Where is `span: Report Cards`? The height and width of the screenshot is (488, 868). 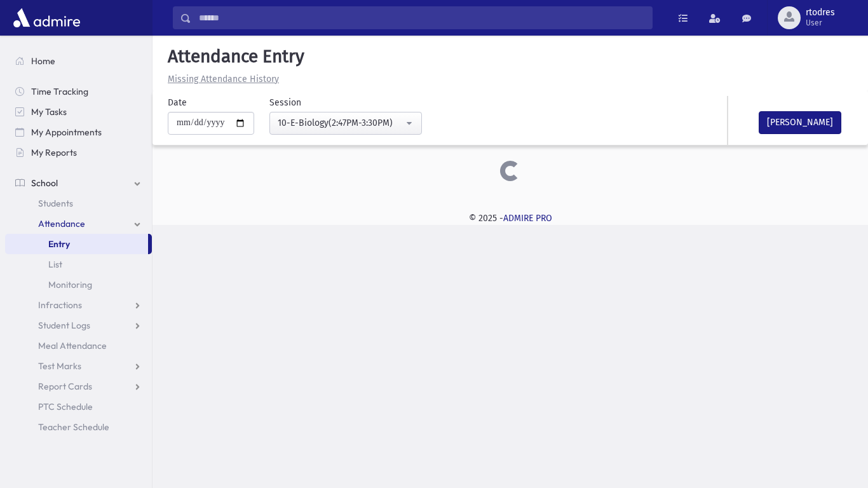
span: Report Cards is located at coordinates (64, 386).